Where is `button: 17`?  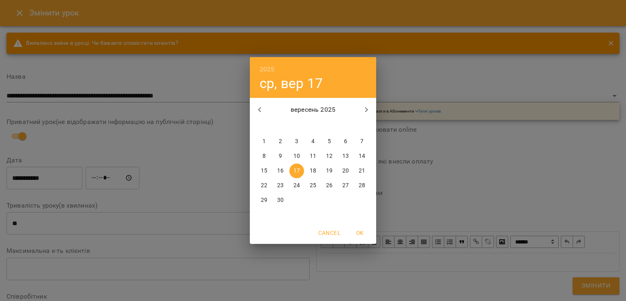 button: 17 is located at coordinates (297, 171).